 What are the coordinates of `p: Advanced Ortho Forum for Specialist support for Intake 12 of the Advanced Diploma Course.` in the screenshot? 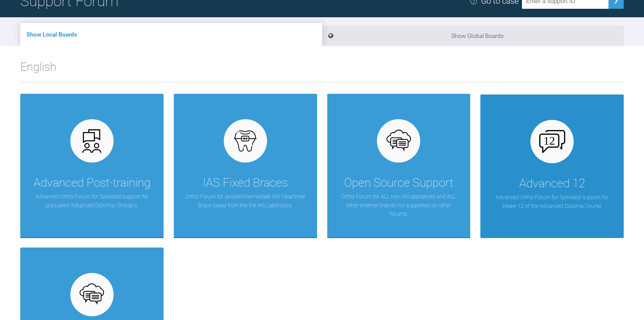 It's located at (552, 202).